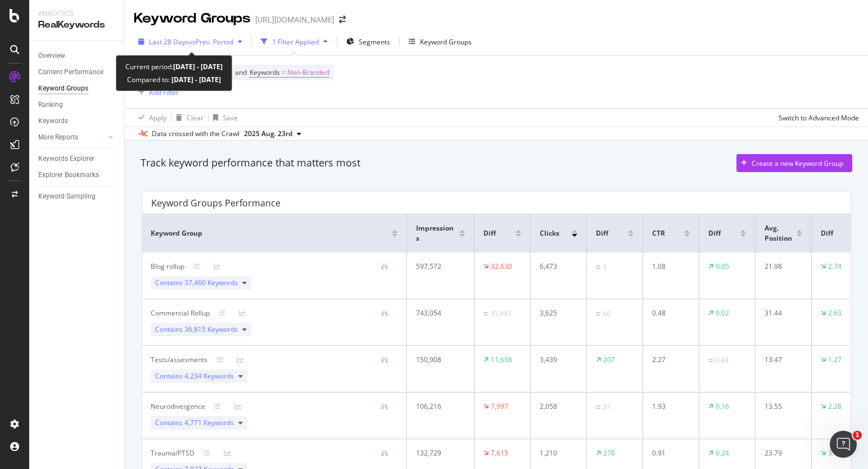 The image size is (868, 469). I want to click on button: 1 Filter Applied, so click(294, 42).